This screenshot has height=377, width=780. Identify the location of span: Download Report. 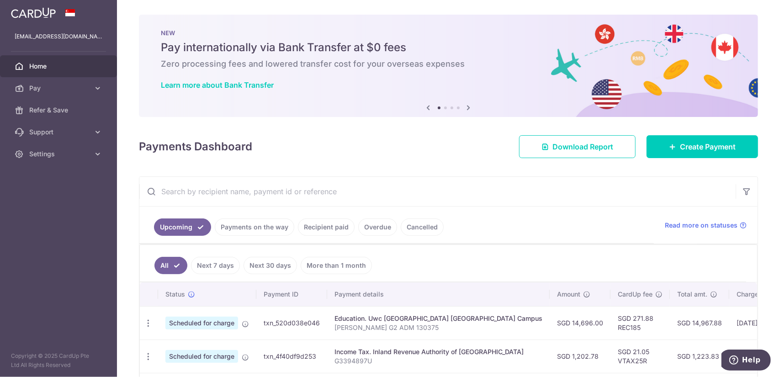
(582, 147).